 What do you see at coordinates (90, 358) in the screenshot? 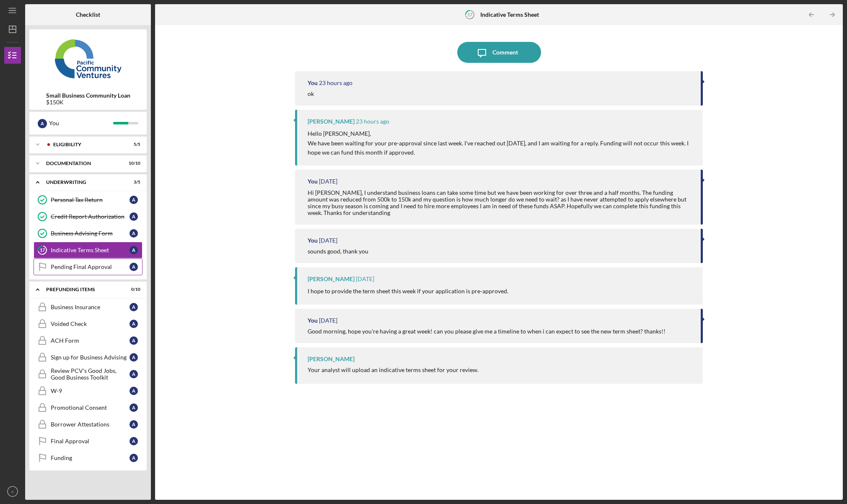
I see `div: Sign up for Business Advising` at bounding box center [90, 358].